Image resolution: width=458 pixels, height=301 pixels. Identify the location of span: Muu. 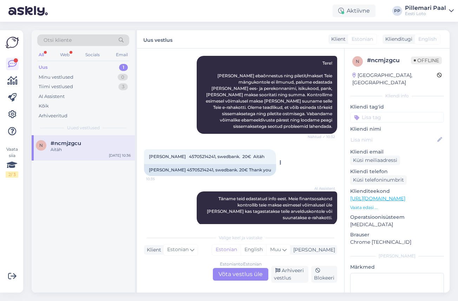
(275, 249).